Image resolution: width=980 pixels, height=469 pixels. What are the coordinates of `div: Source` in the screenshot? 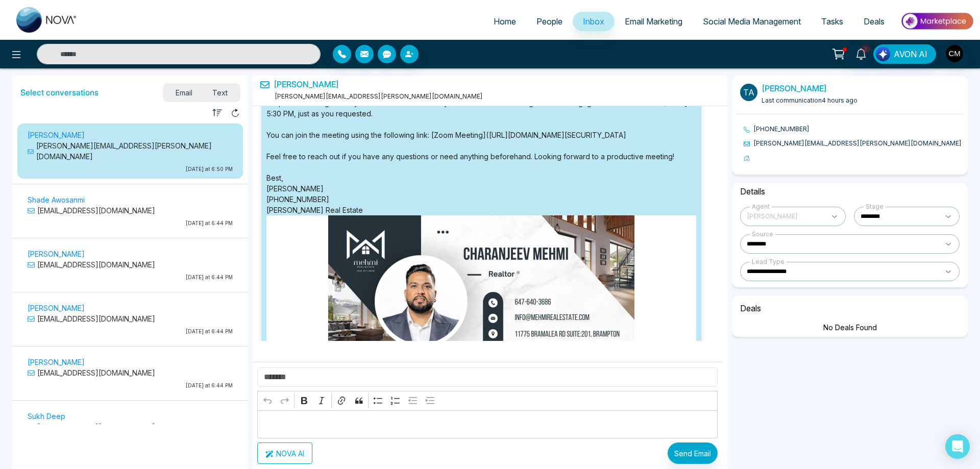 It's located at (762, 234).